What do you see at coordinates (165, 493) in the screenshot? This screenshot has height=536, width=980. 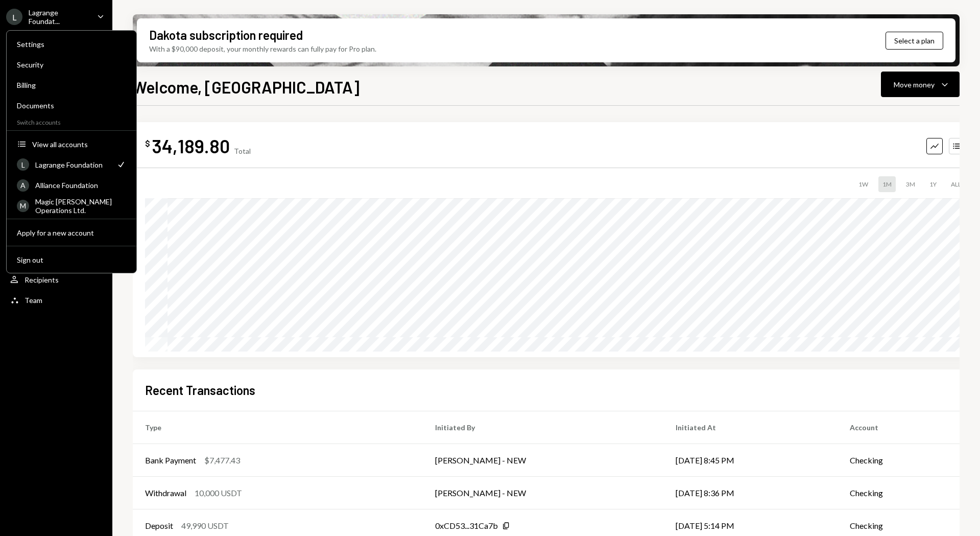 I see `div: Withdrawal` at bounding box center [165, 493].